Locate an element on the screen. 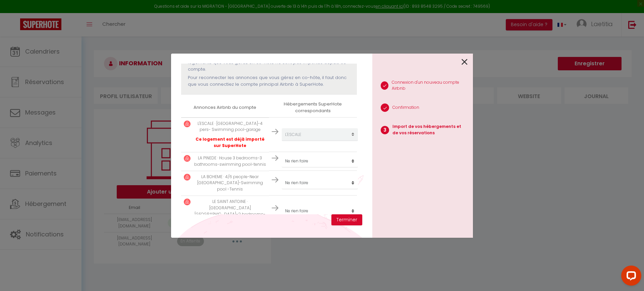  p: LA PINEDE · House 3 bedrooms-3 bathrooms-swimming pool-tennis is located at coordinates (230, 161).